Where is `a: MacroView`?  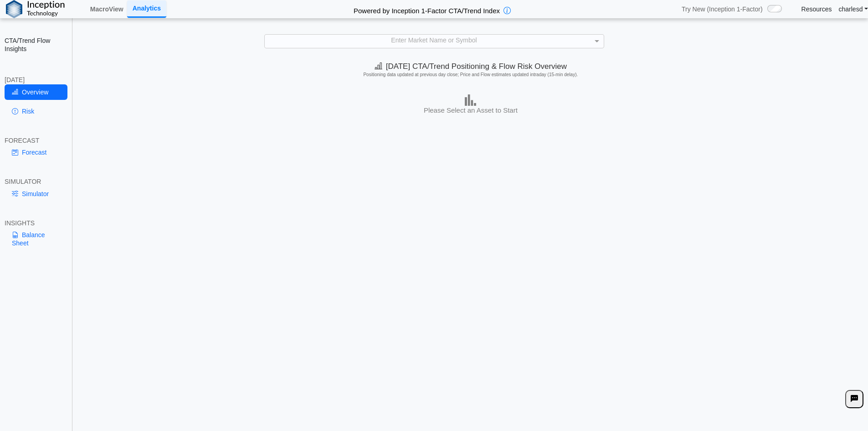
a: MacroView is located at coordinates (107, 9).